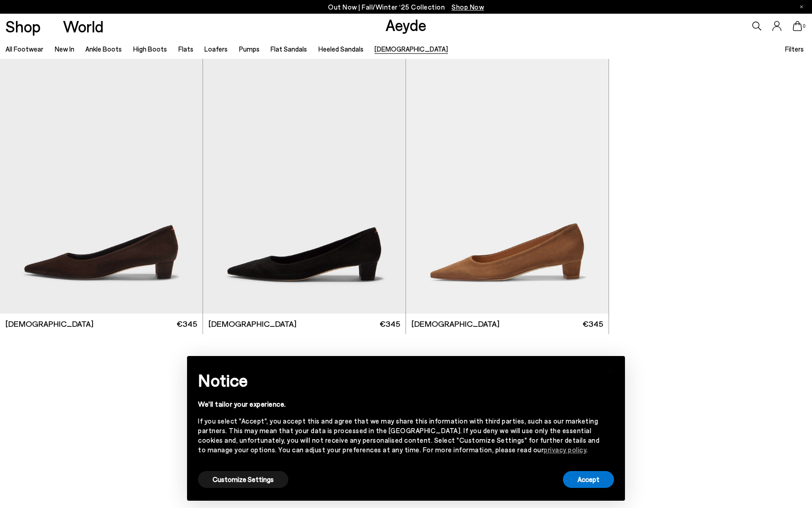 Image resolution: width=812 pixels, height=508 pixels. Describe the element at coordinates (798, 26) in the screenshot. I see `a: 0` at that location.